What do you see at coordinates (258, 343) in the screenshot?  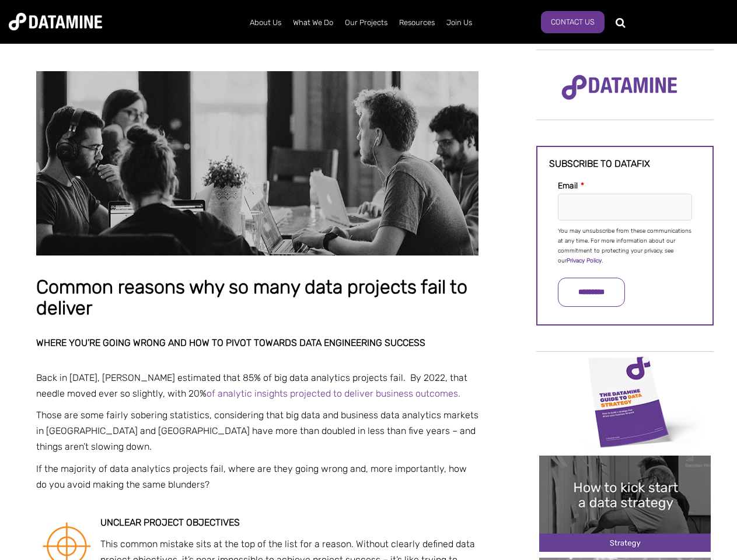 I see `h2: Where you’re going wrong and how to pivot towards data engineering success` at bounding box center [258, 343].